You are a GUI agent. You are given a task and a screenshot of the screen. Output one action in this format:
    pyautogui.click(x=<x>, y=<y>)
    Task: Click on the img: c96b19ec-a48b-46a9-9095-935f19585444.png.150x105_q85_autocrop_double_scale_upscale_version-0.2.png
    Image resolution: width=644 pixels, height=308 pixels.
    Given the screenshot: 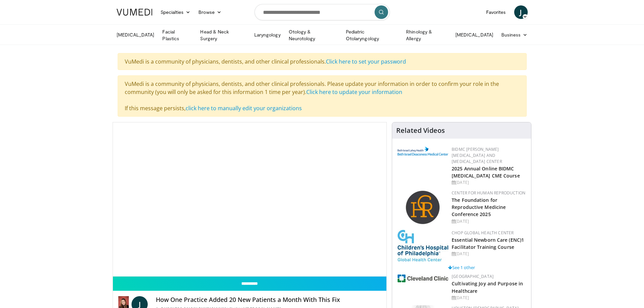 What is the action you would take?
    pyautogui.click(x=423, y=151)
    